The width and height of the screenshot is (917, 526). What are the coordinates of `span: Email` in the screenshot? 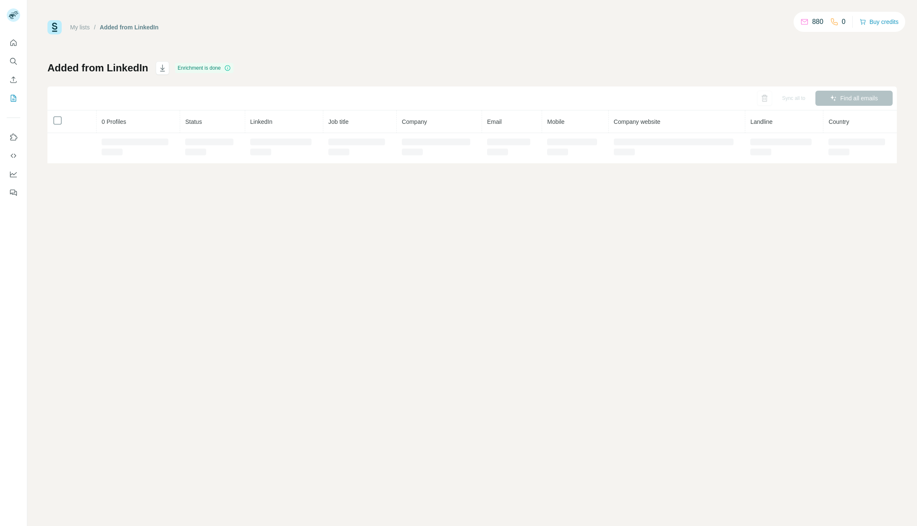 It's located at (494, 122).